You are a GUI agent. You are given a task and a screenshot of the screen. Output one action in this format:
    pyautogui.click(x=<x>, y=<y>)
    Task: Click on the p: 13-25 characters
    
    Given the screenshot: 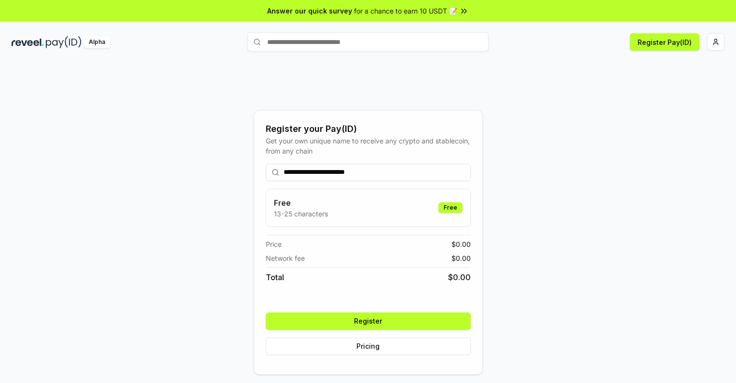 What is the action you would take?
    pyautogui.click(x=301, y=213)
    